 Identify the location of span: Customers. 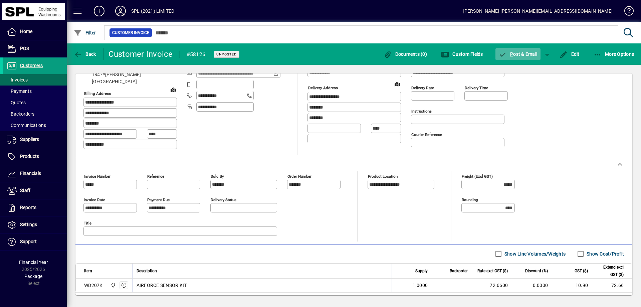
(31, 65).